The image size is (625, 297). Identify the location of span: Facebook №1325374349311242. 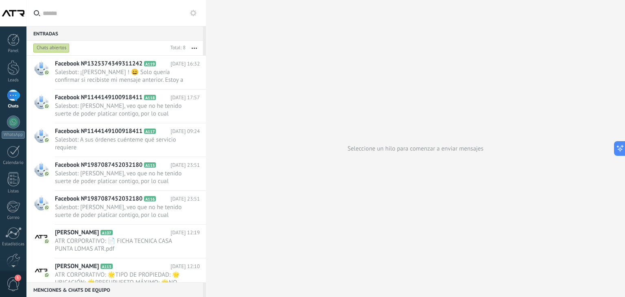
(98, 64).